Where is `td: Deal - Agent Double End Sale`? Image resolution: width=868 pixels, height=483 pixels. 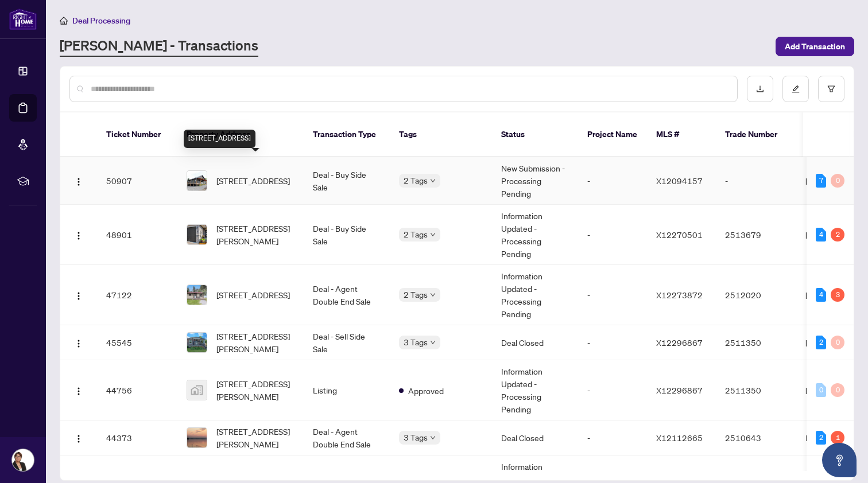
td: Deal - Agent Double End Sale is located at coordinates (346, 437).